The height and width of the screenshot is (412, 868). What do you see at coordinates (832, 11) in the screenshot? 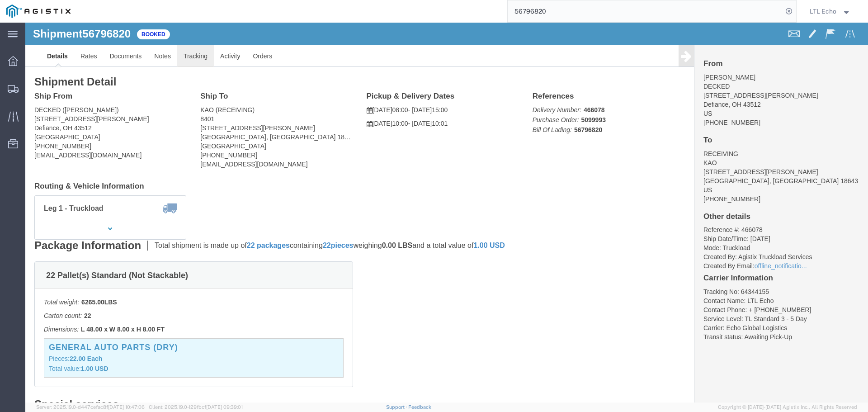
I see `button: LTL Echo` at bounding box center [832, 11].